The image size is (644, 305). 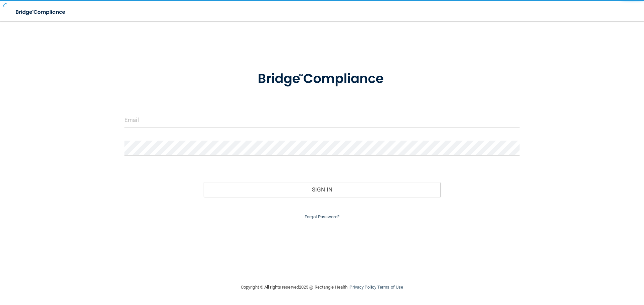 I want to click on a: Forgot Password?, so click(x=322, y=217).